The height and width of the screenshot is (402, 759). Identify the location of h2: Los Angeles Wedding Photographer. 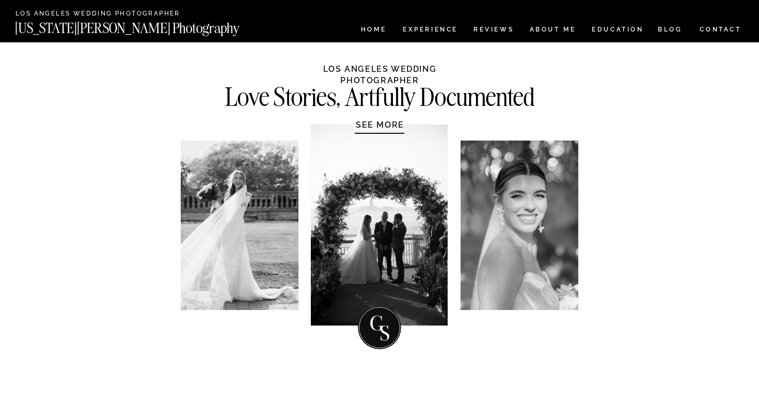
(117, 14).